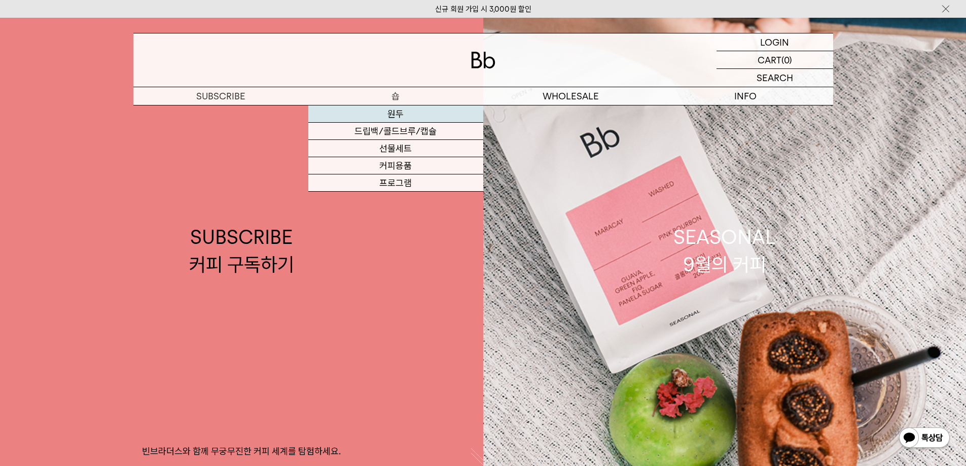 This screenshot has width=966, height=466. What do you see at coordinates (775, 60) in the screenshot?
I see `a: CART (0)` at bounding box center [775, 60].